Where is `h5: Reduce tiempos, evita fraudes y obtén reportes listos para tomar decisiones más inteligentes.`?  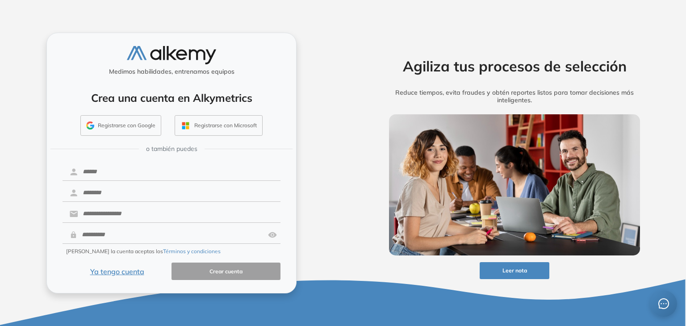
h5: Reduce tiempos, evita fraudes y obtén reportes listos para tomar decisiones más inteligentes. is located at coordinates (514, 96).